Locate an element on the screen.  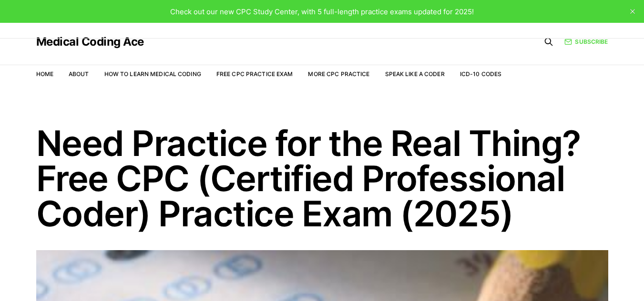
a: Subscribe is located at coordinates (586, 42).